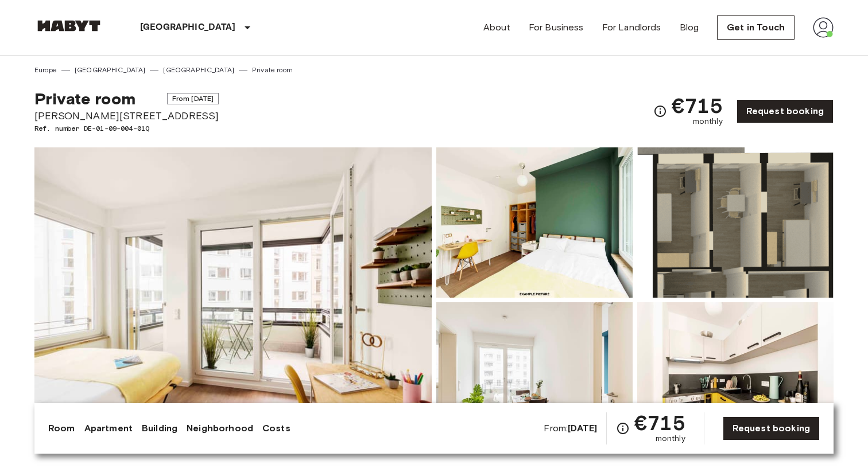 This screenshot has height=472, width=868. What do you see at coordinates (631, 28) in the screenshot?
I see `a: For Landlords` at bounding box center [631, 28].